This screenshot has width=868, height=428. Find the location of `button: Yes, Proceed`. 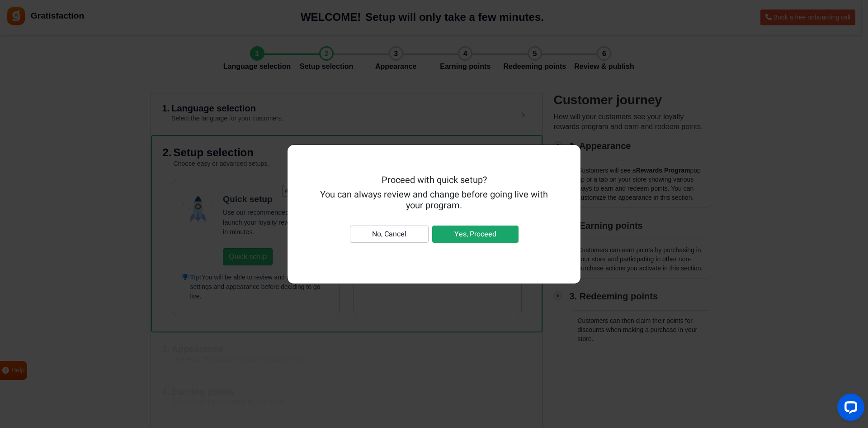

button: Yes, Proceed is located at coordinates (475, 234).